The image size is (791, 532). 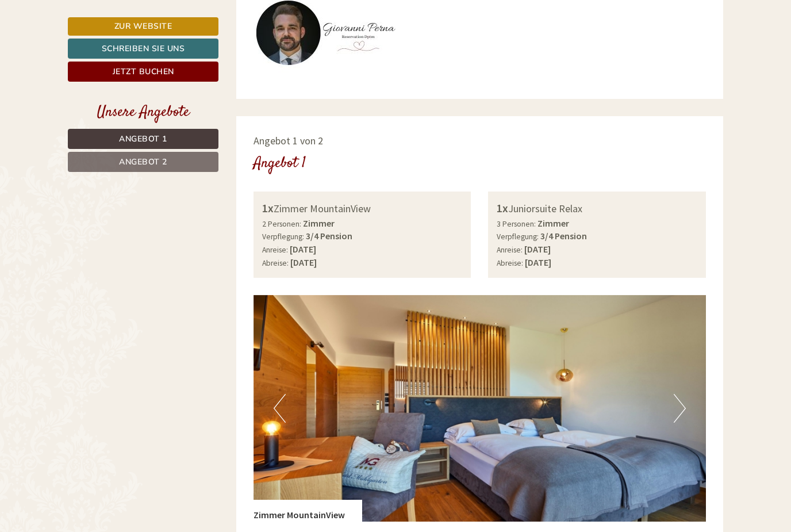 I want to click on img: image, so click(x=480, y=408).